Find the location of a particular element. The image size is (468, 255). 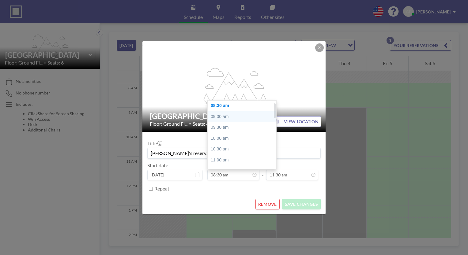

label: Repeat is located at coordinates (162, 189).